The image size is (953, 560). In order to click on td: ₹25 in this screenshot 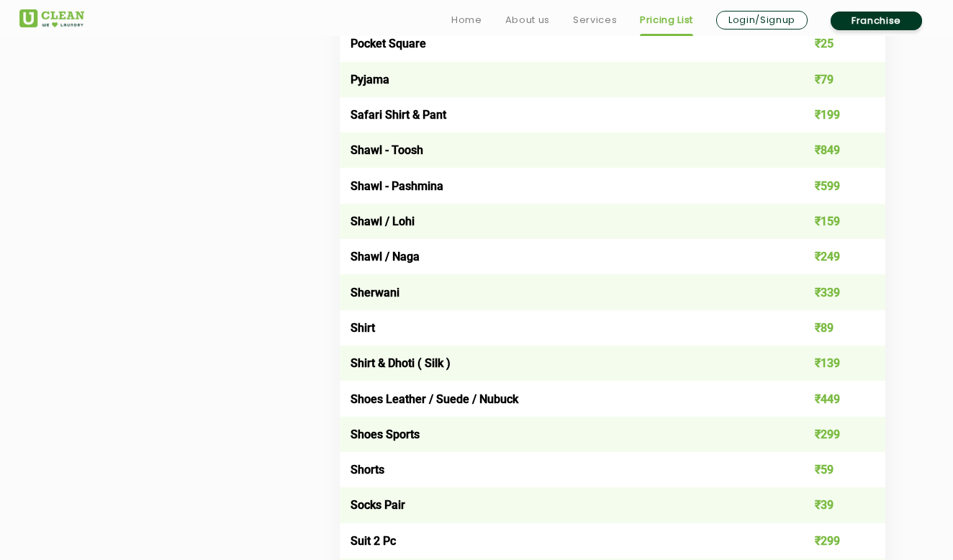, I will do `click(832, 43)`.